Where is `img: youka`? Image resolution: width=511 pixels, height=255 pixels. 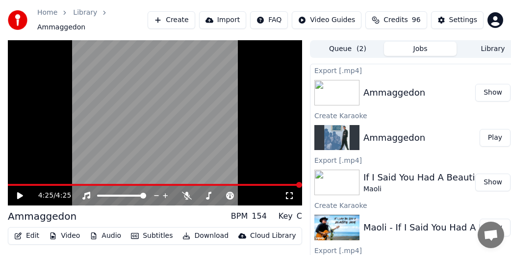
img: youka is located at coordinates (18, 20).